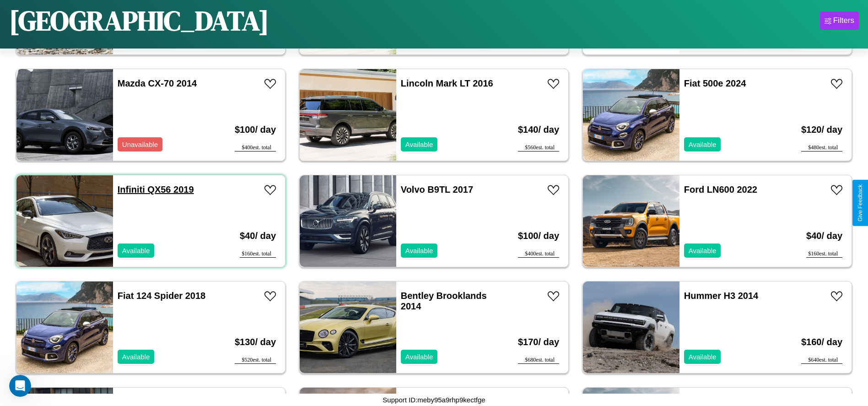 The image size is (868, 406). Describe the element at coordinates (538, 360) in the screenshot. I see `div: $ 680 est. total` at that location.